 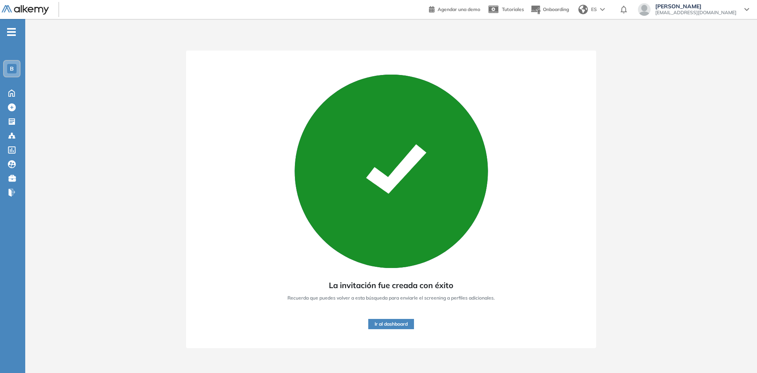 I want to click on span: Recuerda que puedes volver a esta búsqueda para enviarle el screening a perfiles adicionales., so click(x=391, y=298).